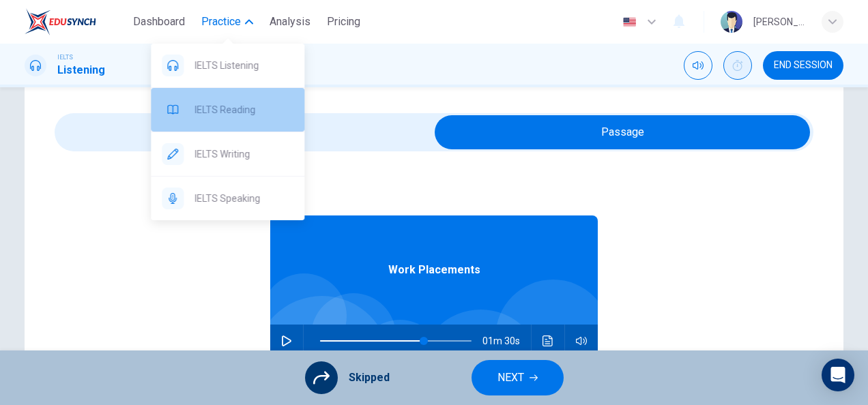  I want to click on button: Pricing, so click(343, 22).